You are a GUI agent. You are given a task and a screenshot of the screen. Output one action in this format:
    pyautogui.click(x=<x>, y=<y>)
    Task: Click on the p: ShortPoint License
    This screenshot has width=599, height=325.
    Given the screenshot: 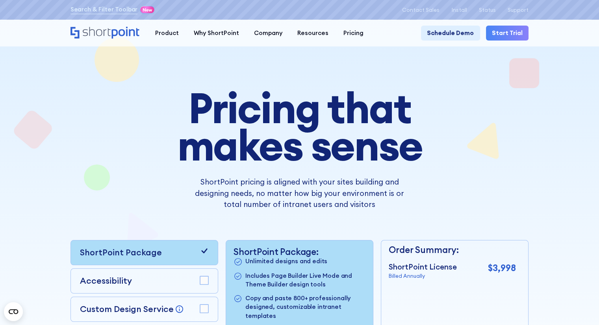 What is the action you would take?
    pyautogui.click(x=423, y=267)
    